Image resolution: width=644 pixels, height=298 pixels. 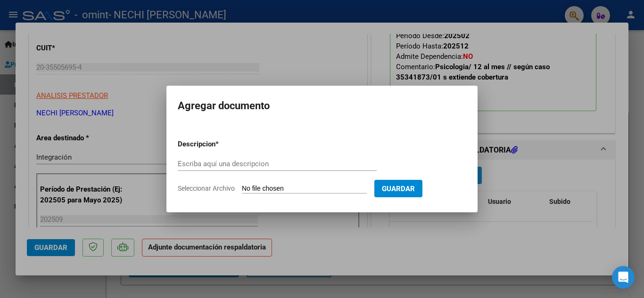 I want to click on span: Guardar, so click(x=398, y=189).